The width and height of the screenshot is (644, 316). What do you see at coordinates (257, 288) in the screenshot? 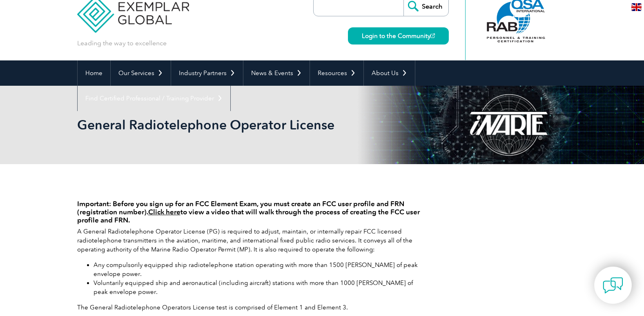
I see `li: Voluntarily equipped ship and aeronautical (including aircraft) stations with more than 1000 [PER...` at bounding box center [257, 288].